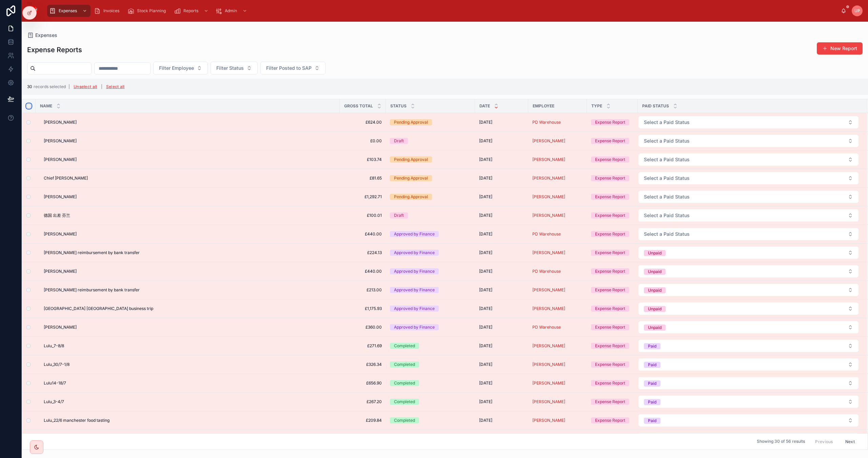  What do you see at coordinates (363, 309) in the screenshot?
I see `a: £1,175.93` at bounding box center [363, 309].